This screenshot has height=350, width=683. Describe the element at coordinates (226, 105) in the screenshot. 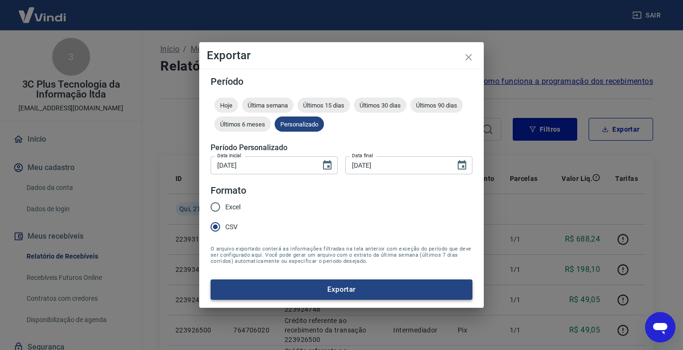

I see `span: Hoje` at that location.